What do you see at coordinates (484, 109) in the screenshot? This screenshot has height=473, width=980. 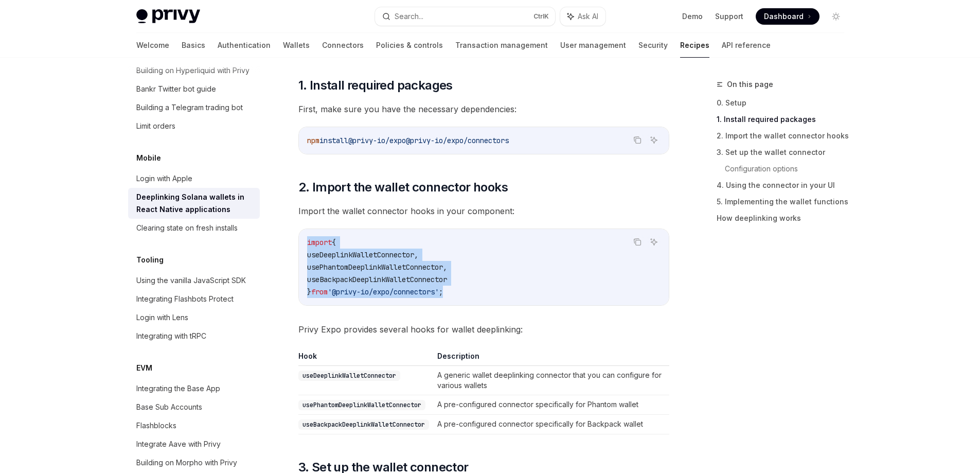 I see `span: First, make sure you have the necessary dependencies:` at bounding box center [484, 109].